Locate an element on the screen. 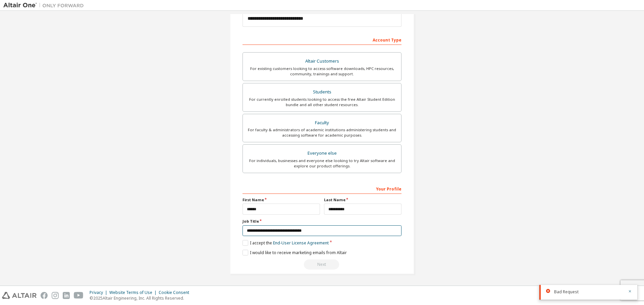 This screenshot has width=644, height=305. a: End-User License Agreement is located at coordinates (301, 243).